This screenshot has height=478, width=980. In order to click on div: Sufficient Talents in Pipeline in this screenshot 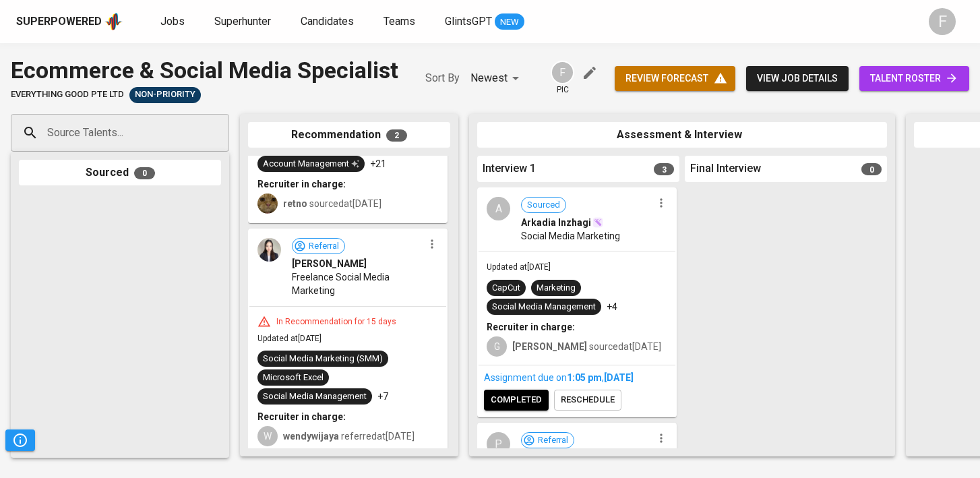, I will do `click(165, 95)`.